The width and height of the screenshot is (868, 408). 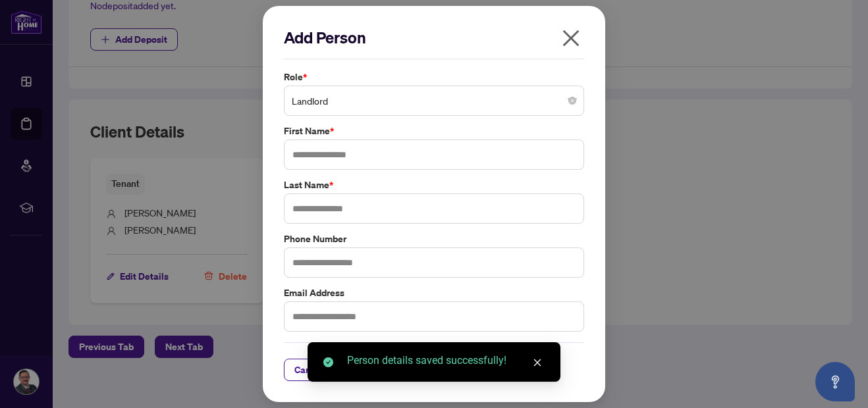 What do you see at coordinates (434, 293) in the screenshot?
I see `label: Email Address` at bounding box center [434, 293].